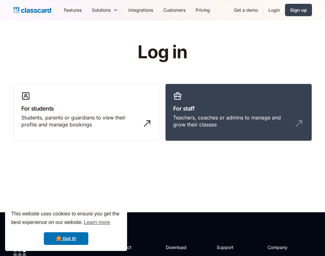  I want to click on a: For studentsStudents, parents or guardians to view their profile and manage bookings, so click(87, 113).